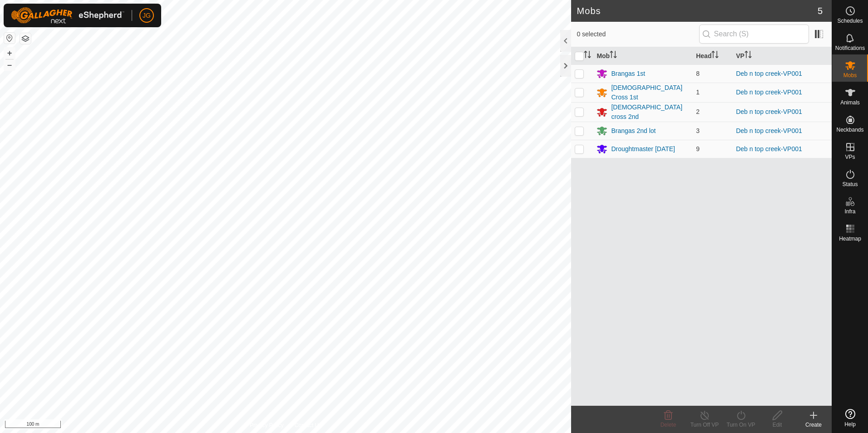 The width and height of the screenshot is (868, 433). Describe the element at coordinates (850, 157) in the screenshot. I see `span: VPs` at that location.